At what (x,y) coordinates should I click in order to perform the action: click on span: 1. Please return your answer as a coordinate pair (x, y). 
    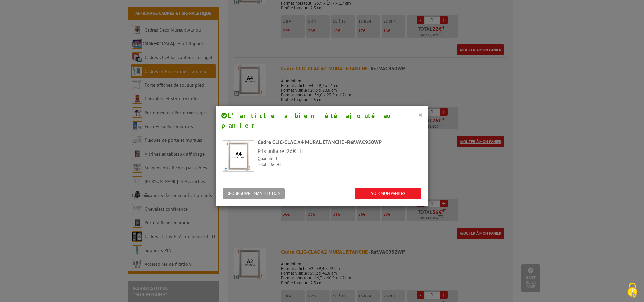
    Looking at the image, I should click on (277, 158).